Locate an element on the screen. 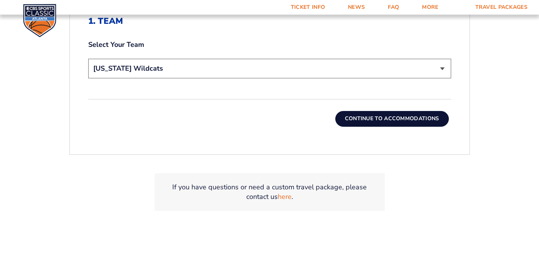  a: here is located at coordinates (285, 196).